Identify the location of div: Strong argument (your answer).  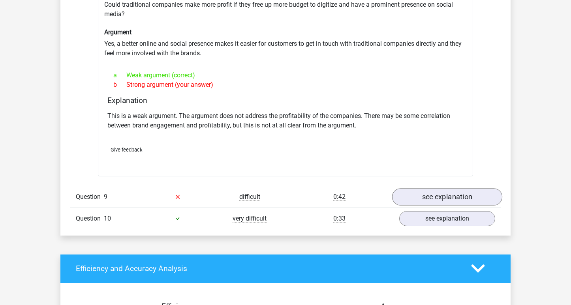
(285, 85).